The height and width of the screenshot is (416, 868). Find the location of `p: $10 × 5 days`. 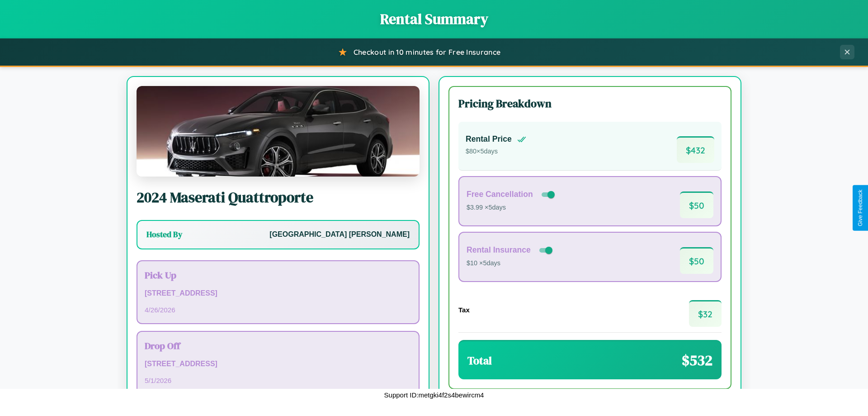

p: $10 × 5 days is located at coordinates (510, 263).